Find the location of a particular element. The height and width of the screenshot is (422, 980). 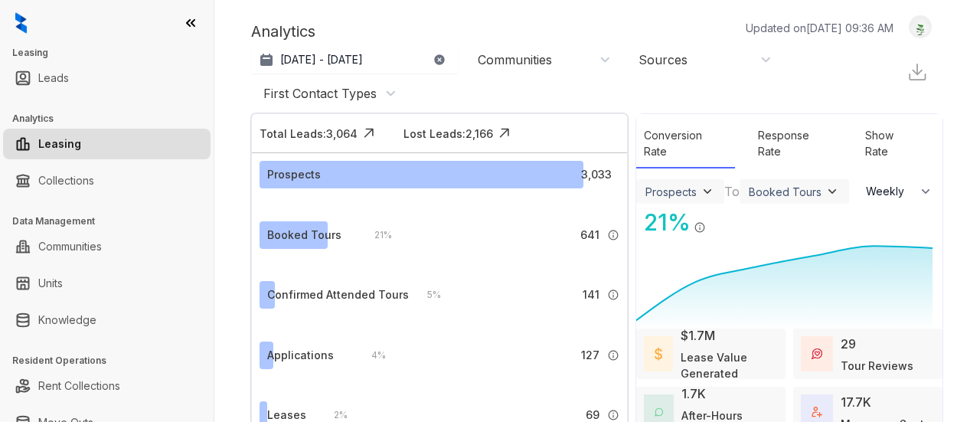

li: Rent Collections is located at coordinates (107, 386).